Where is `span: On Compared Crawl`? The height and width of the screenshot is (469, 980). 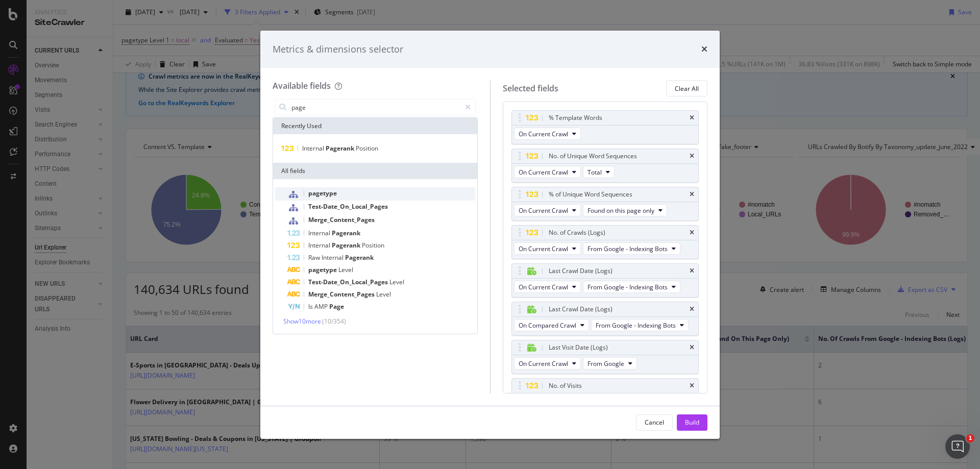 span: On Compared Crawl is located at coordinates (547, 325).